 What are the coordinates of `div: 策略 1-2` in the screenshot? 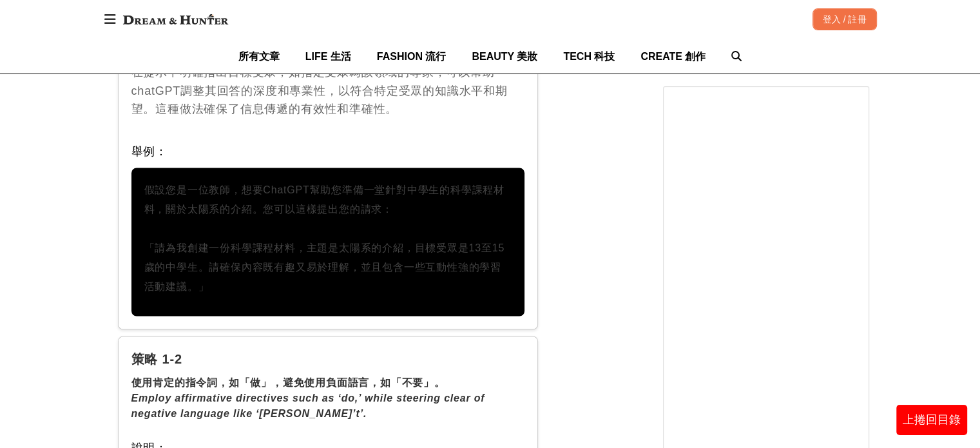 It's located at (328, 359).